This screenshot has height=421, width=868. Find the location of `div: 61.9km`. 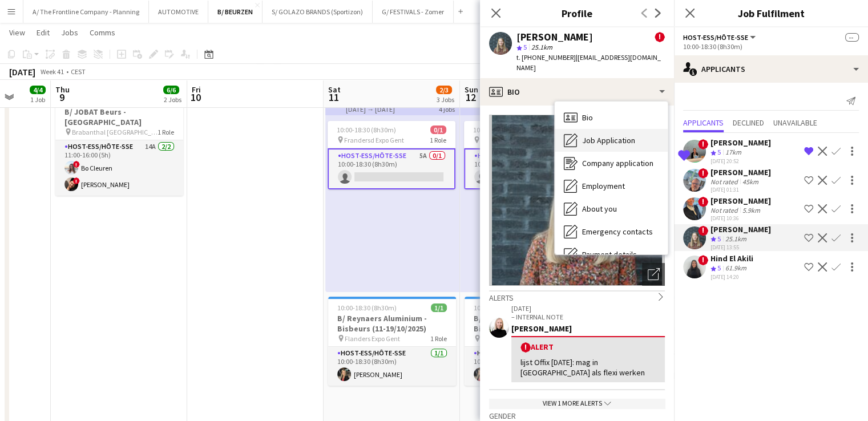

div: 61.9km is located at coordinates (736, 268).